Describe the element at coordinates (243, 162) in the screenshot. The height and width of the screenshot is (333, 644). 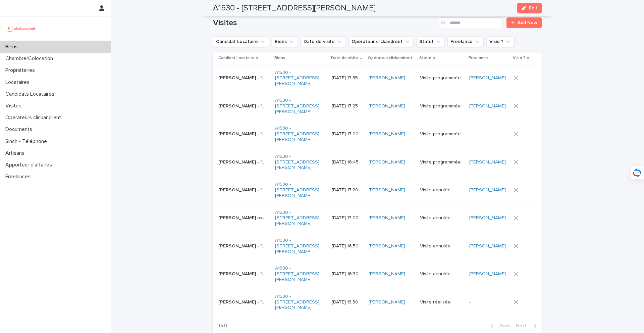
I see `p: Dalia Sarah - "A1530 - 33 Avenue des Martyrs de Chateaubriant, Orly 94310"` at that location.